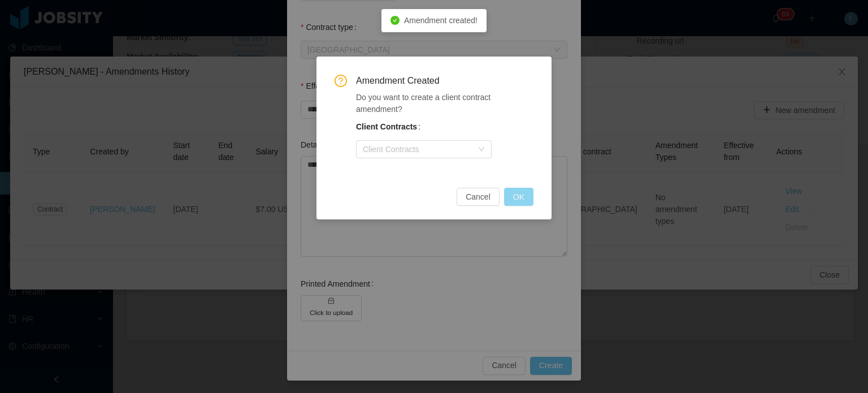 This screenshot has width=868, height=393. What do you see at coordinates (418, 149) in the screenshot?
I see `div: Client Contracts` at bounding box center [418, 149].